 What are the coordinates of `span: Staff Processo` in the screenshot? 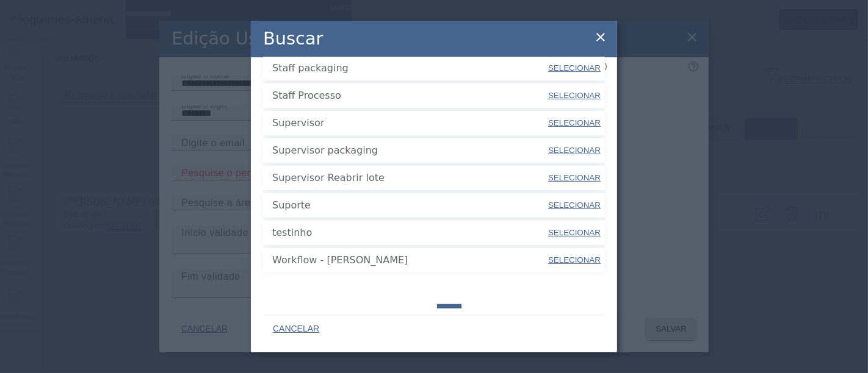 It's located at (409, 96).